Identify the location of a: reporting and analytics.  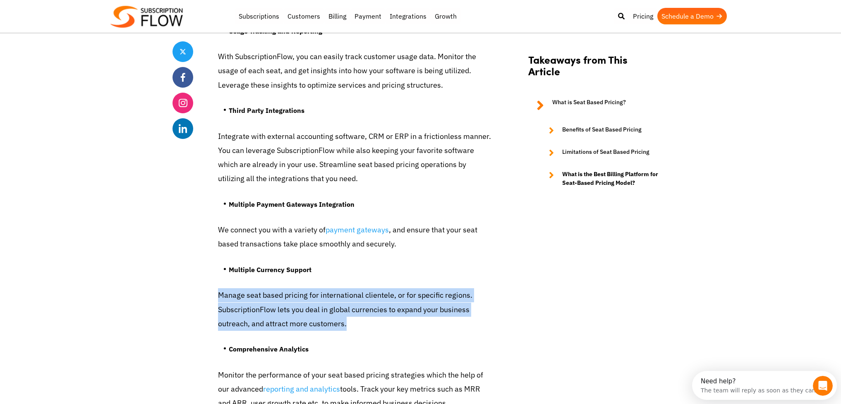
(302, 389).